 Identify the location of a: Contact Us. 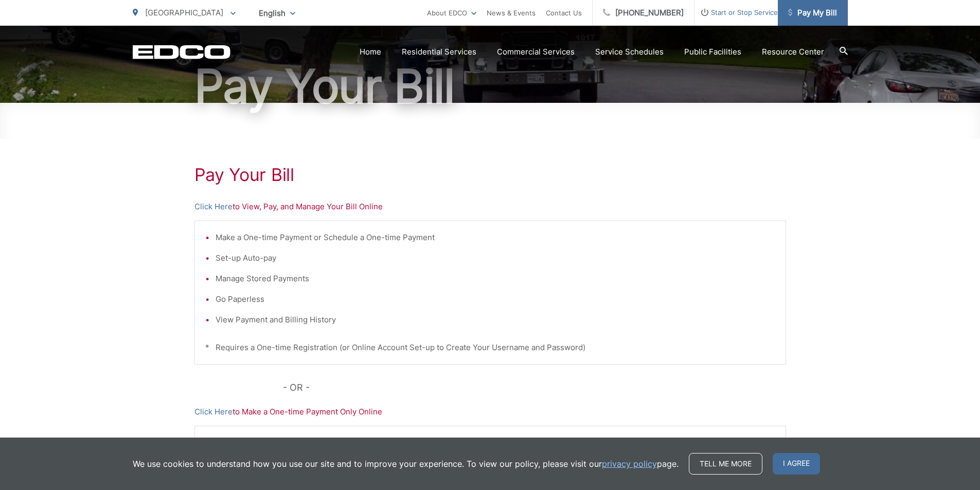
(564, 13).